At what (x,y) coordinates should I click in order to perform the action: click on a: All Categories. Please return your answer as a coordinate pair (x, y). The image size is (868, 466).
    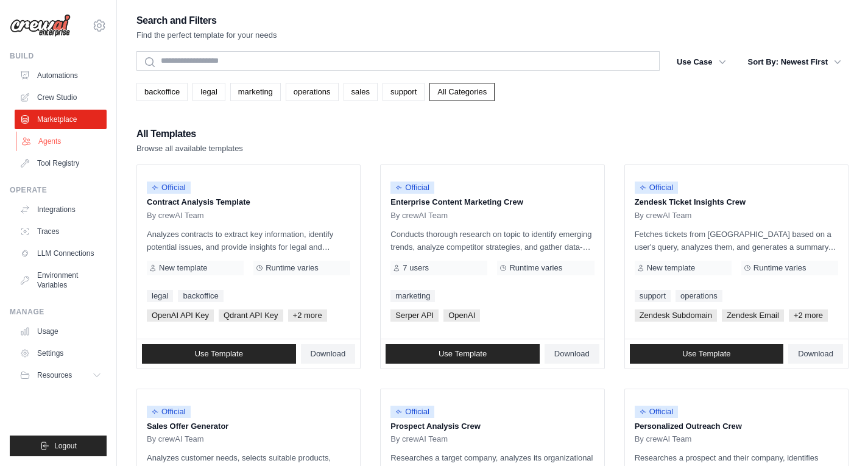
    Looking at the image, I should click on (462, 92).